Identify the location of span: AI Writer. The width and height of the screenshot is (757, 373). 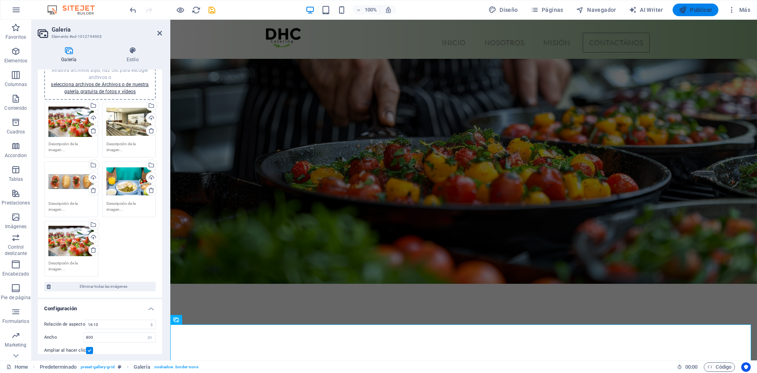
(646, 10).